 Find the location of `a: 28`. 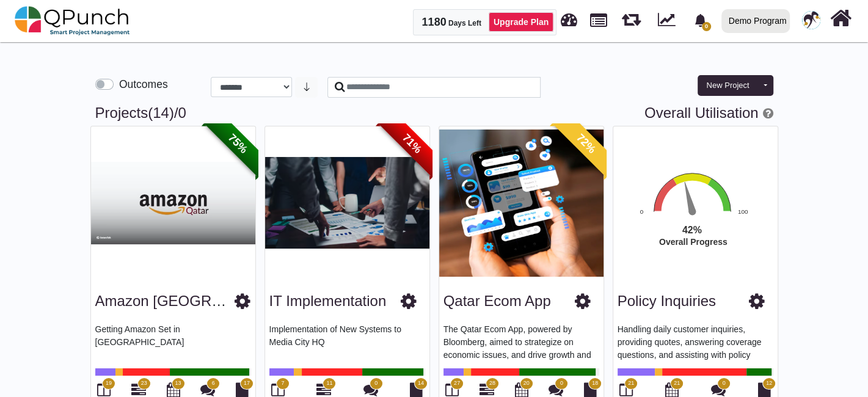

a: 28 is located at coordinates (487, 392).